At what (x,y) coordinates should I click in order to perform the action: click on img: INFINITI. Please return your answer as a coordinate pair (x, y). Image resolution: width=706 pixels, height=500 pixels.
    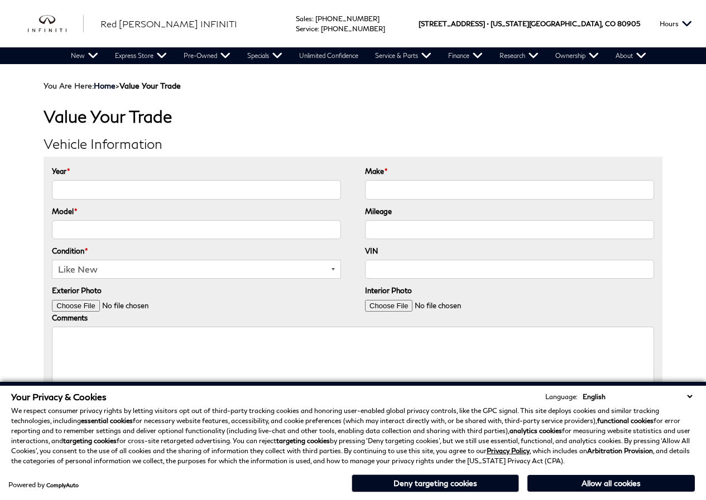
    Looking at the image, I should click on (56, 24).